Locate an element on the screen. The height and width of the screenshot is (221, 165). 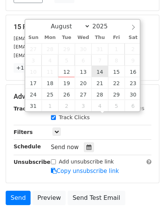
div: Chat Widget is located at coordinates (146, 203).